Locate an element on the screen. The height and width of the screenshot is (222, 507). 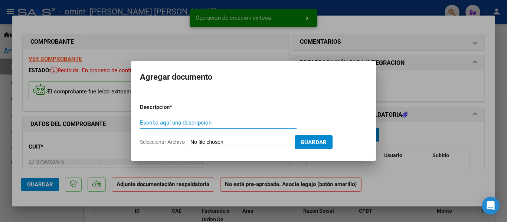
div: Open Intercom Messenger is located at coordinates (490, 206).